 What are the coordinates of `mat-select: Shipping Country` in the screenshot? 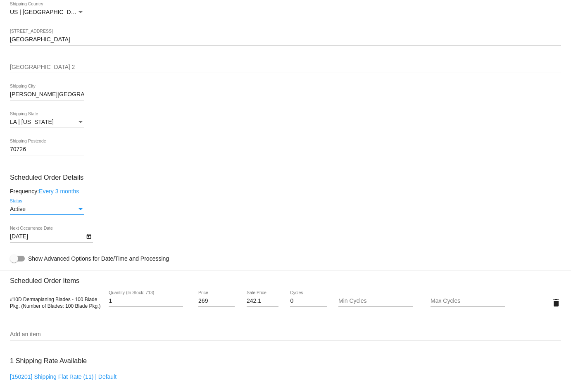 It's located at (47, 12).